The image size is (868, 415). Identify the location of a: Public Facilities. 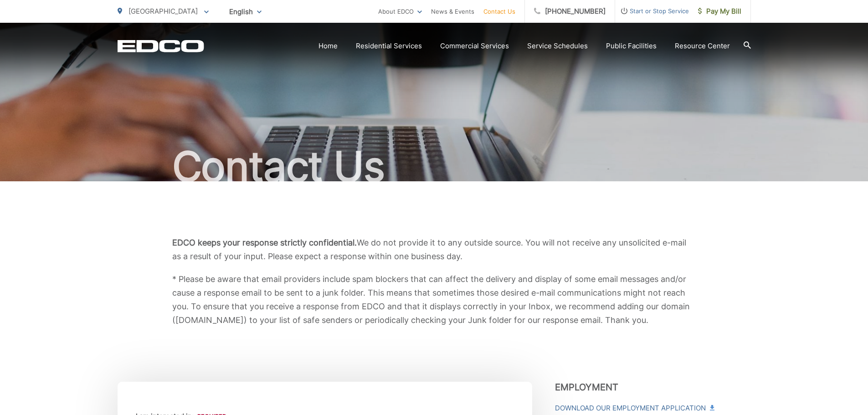
(631, 46).